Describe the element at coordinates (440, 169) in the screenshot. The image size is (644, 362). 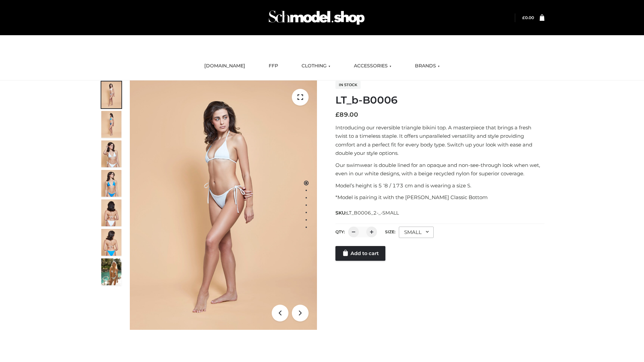
I see `p: Our swimwear is double lined for an opaque and non-see-through look when wet, even in our white d...` at that location.